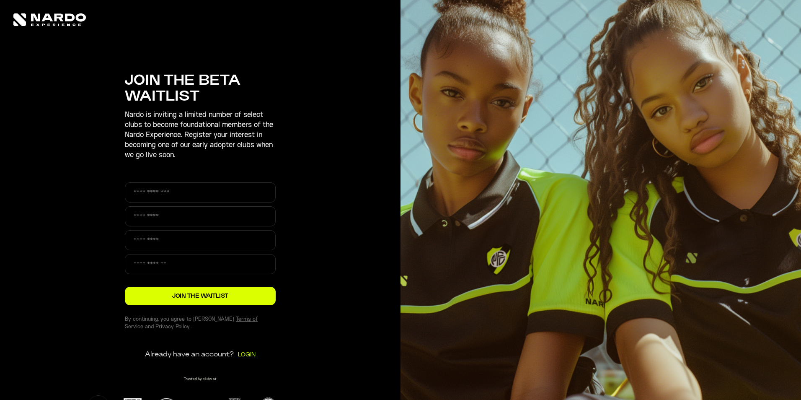  I want to click on a: Privacy Policy, so click(173, 326).